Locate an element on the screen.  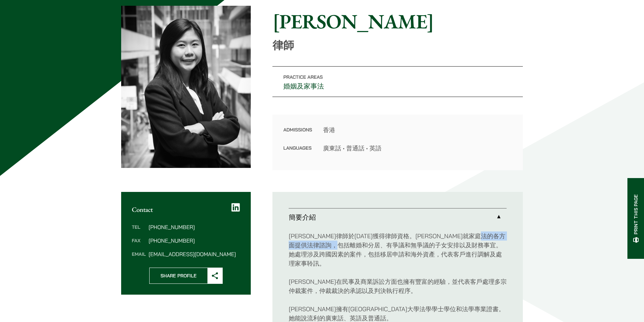
a: 婚姻及家事法 is located at coordinates (303, 87).